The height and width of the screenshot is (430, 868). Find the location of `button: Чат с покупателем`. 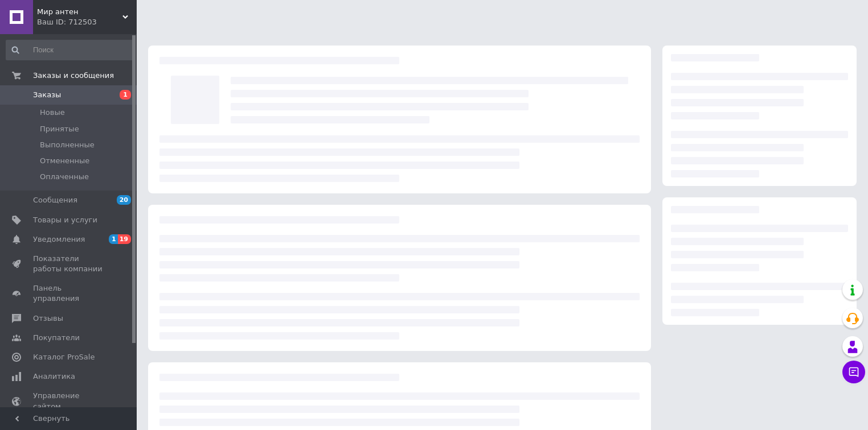

button: Чат с покупателем is located at coordinates (854, 372).